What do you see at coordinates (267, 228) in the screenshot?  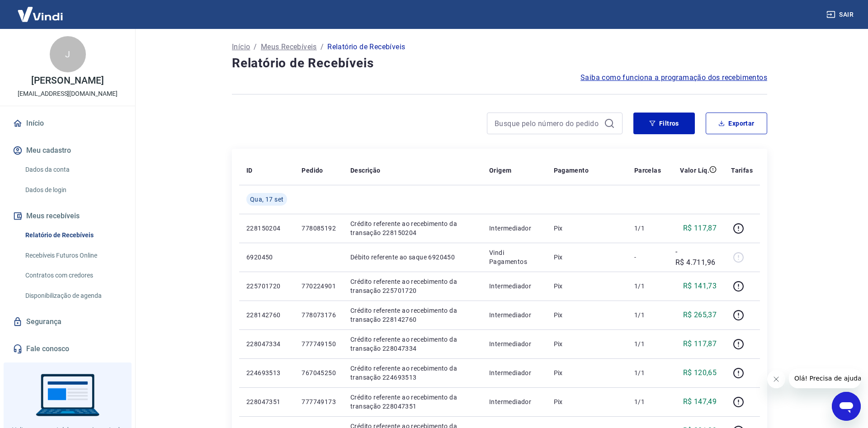 I see `p: 228150204` at bounding box center [267, 228].